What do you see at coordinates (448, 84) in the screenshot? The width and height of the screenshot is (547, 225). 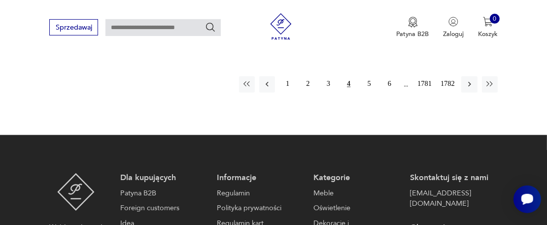 I see `button: 1782` at bounding box center [448, 84].